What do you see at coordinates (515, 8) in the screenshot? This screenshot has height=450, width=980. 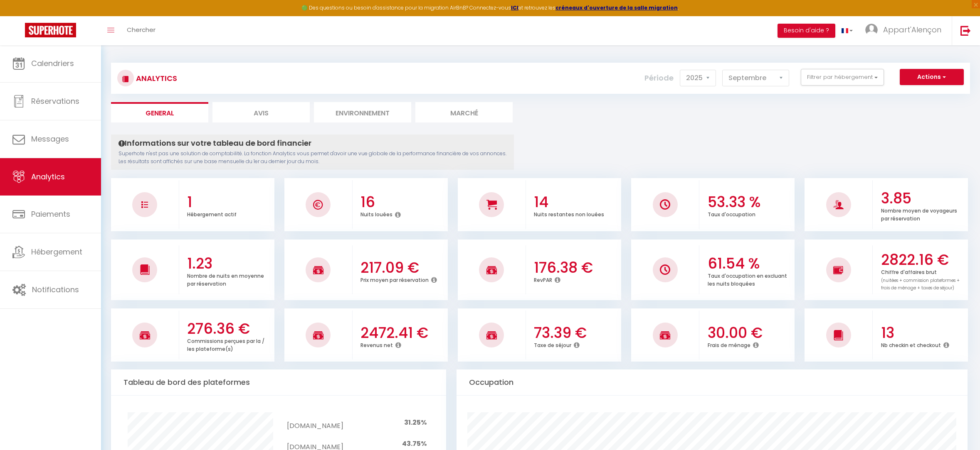 I see `a: ICI` at bounding box center [515, 8].